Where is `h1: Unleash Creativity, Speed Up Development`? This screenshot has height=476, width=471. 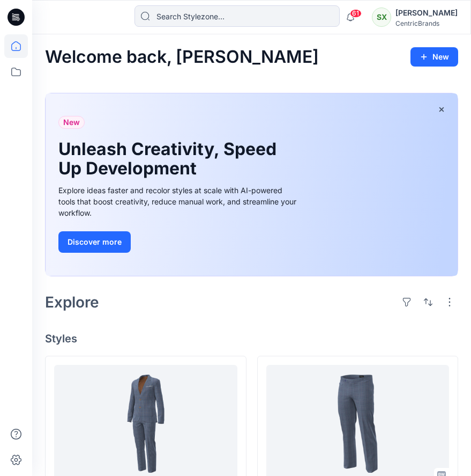
h1: Unleash Creativity, Speed Up Development is located at coordinates (171, 159).